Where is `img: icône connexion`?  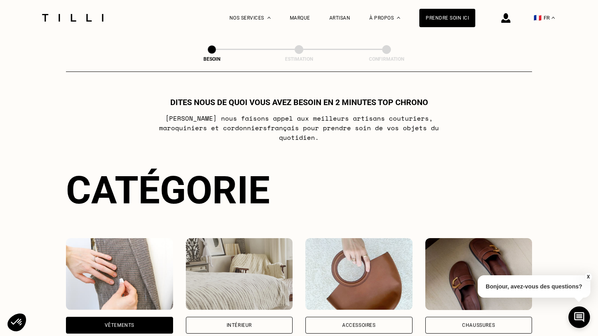
img: icône connexion is located at coordinates (505, 18).